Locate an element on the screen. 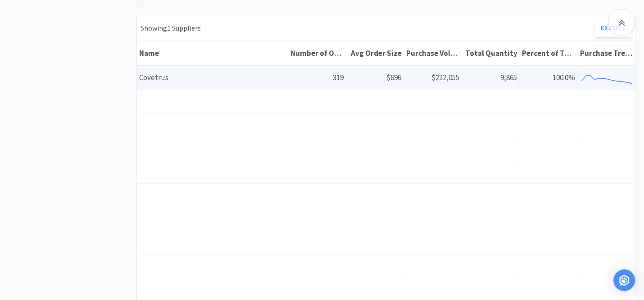  div: 319 is located at coordinates (317, 78).